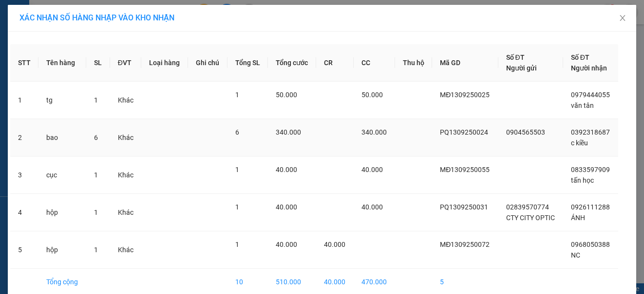  I want to click on span: ÁNH, so click(578, 218).